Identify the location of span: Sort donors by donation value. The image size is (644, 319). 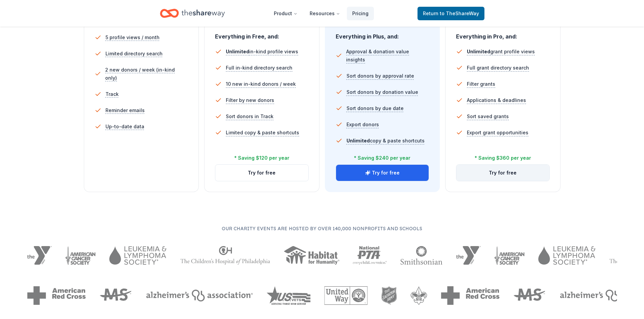
(382, 92).